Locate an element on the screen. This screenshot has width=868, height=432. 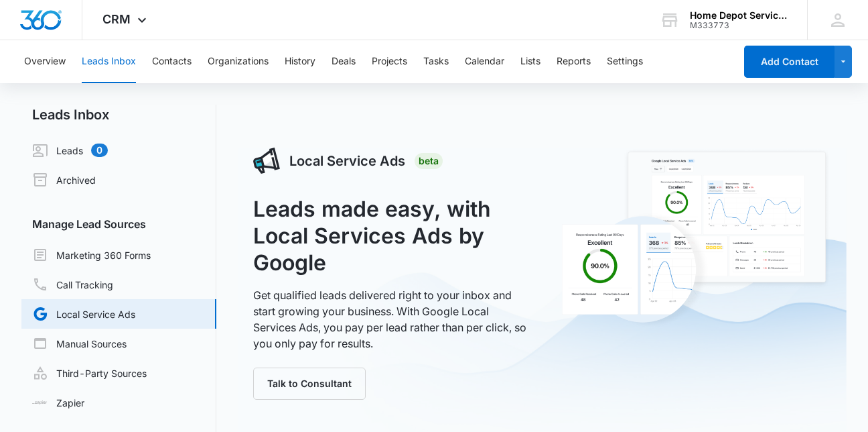
h1: Leads made easy, with Local Services Ads by Google is located at coordinates (390, 235).